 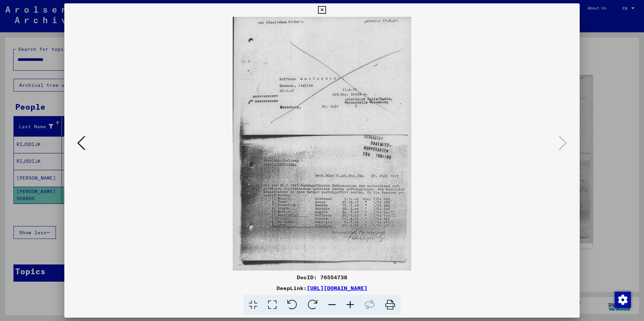 What do you see at coordinates (322, 278) in the screenshot?
I see `div: DocID: 76554738` at bounding box center [322, 278].